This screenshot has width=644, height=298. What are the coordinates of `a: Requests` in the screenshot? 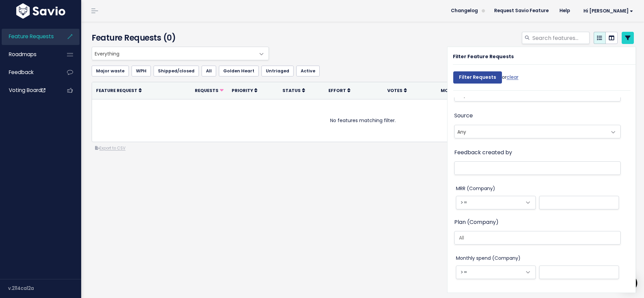 It's located at (208, 90).